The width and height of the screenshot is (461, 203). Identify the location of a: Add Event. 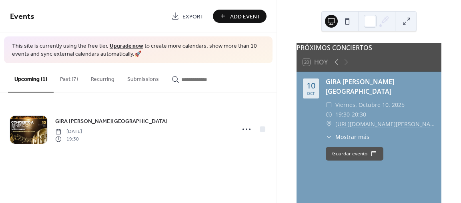
(240, 16).